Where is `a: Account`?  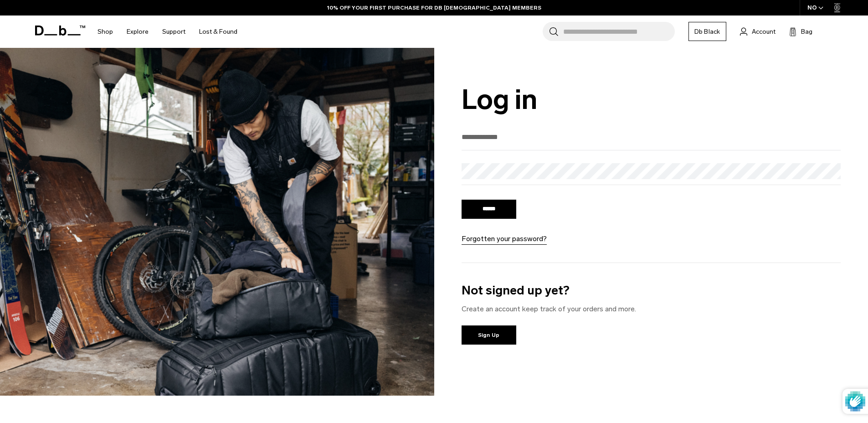 a: Account is located at coordinates (758, 32).